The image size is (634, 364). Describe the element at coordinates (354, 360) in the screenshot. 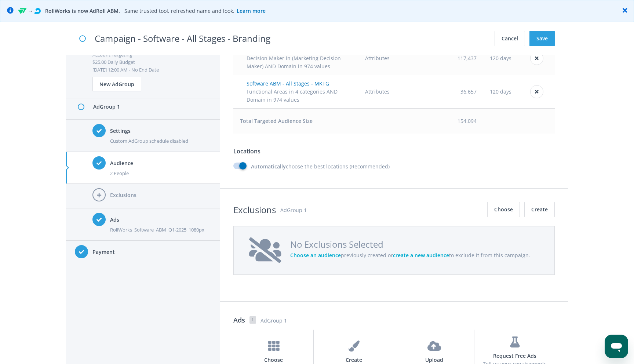

I see `h4: Create` at that location.